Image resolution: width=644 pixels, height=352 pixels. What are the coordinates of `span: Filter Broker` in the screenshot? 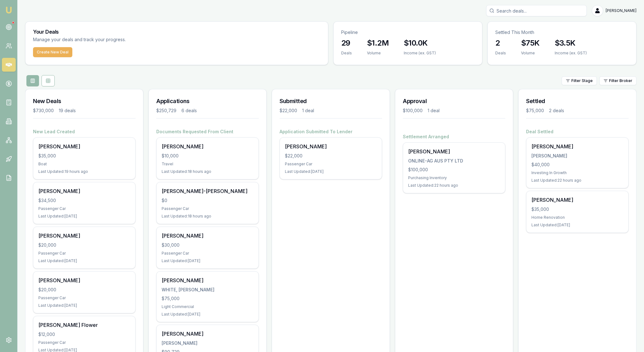 It's located at (621, 81).